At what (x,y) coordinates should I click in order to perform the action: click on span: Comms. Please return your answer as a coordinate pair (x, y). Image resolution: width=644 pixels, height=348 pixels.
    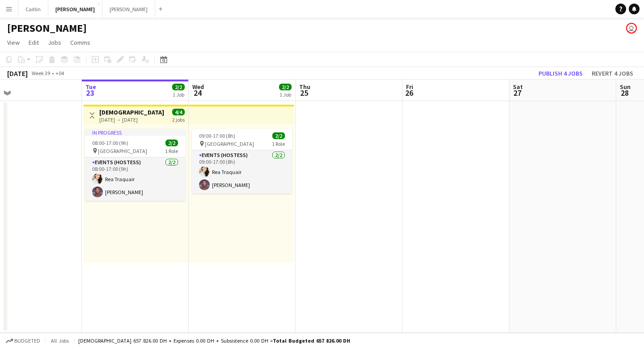
    Looking at the image, I should click on (80, 43).